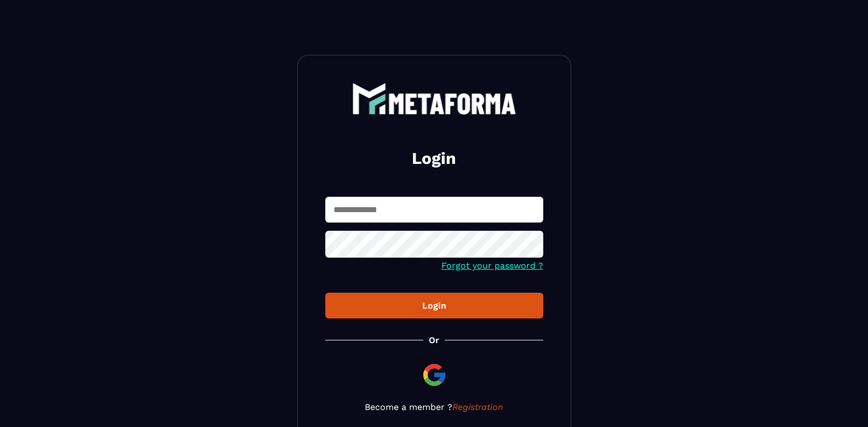  What do you see at coordinates (477, 407) in the screenshot?
I see `a: Registration` at bounding box center [477, 407].